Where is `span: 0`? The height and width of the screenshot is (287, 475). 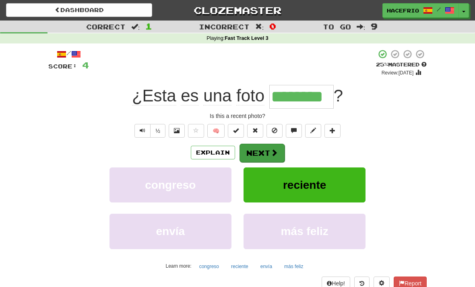
span: 0 is located at coordinates (273, 26).